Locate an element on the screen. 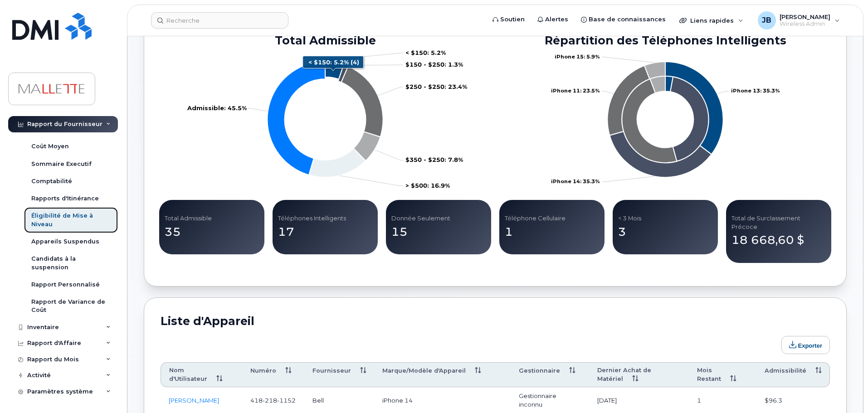 This screenshot has height=413, width=868. tspan: iPhone 13: 35.3% is located at coordinates (756, 91).